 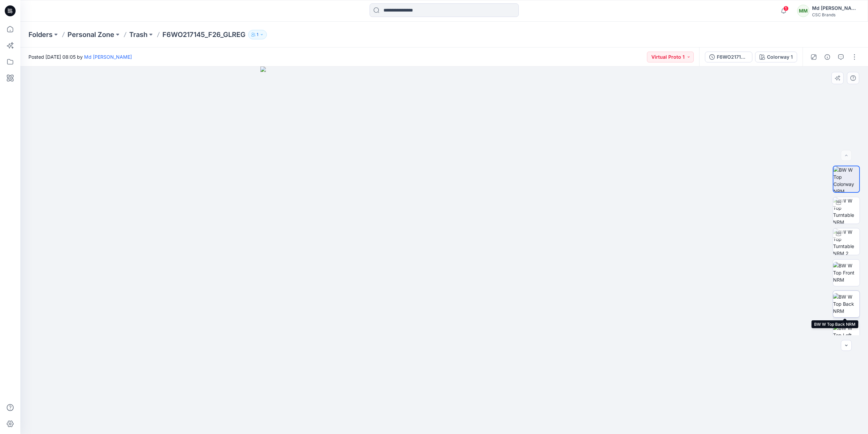 I want to click on img: BW W Top Left NRM, so click(x=846, y=335).